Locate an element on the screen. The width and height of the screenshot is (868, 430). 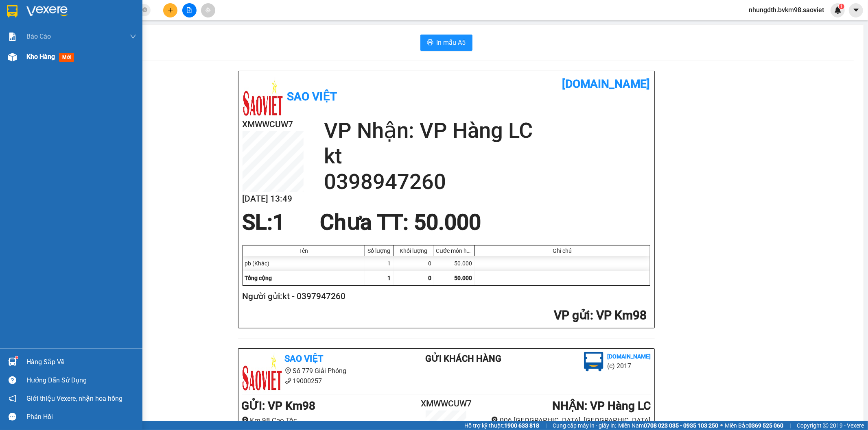
span: plus is located at coordinates (171, 10).